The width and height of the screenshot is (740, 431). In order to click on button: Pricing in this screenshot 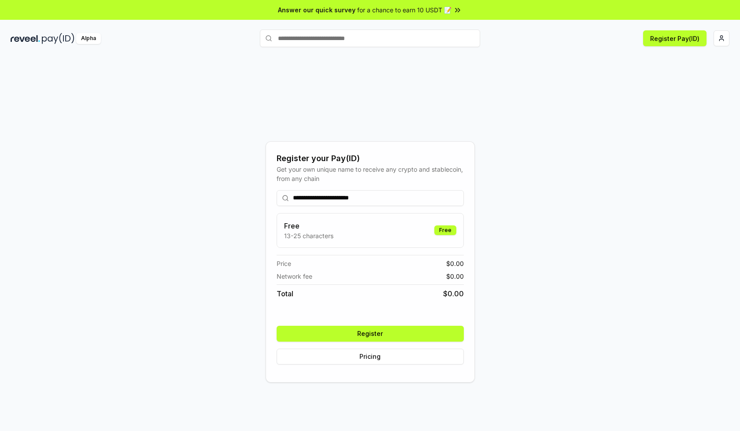, I will do `click(370, 357)`.